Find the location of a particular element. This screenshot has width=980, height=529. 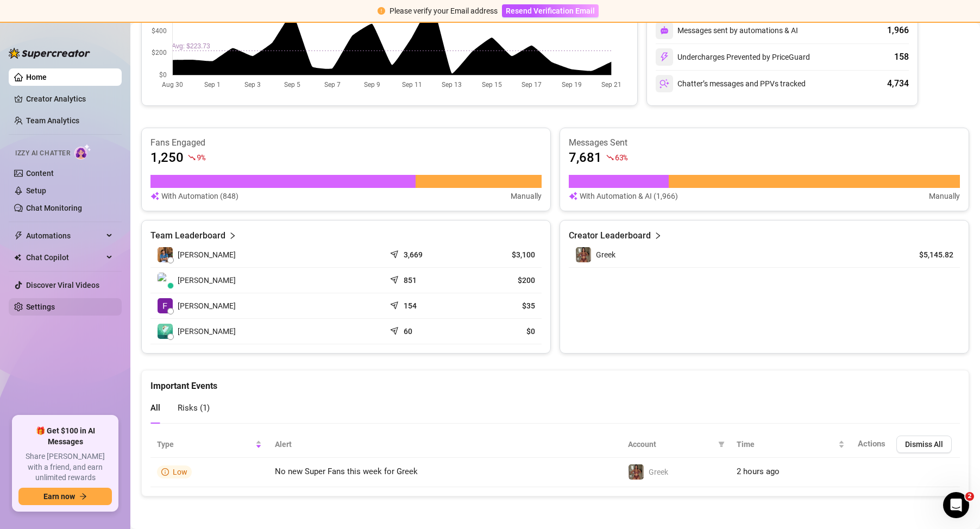

span: Dismiss All is located at coordinates (924, 444).